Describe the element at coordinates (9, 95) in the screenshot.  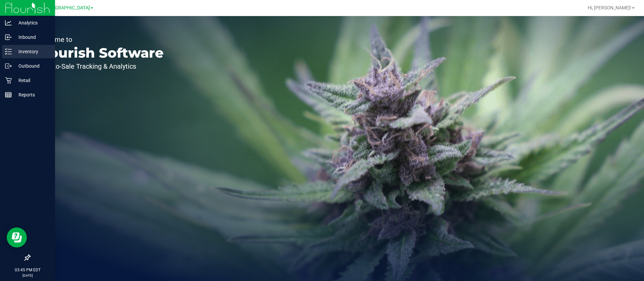
I see `inline-svg: Reports` at that location.